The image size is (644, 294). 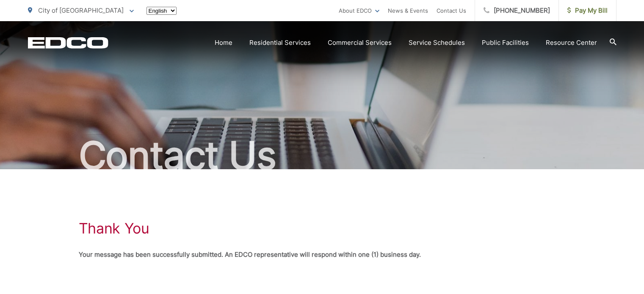 I want to click on strong: Your message has been successfully submitted. An EDCO representative will respond within one (1) ..., so click(x=249, y=254).